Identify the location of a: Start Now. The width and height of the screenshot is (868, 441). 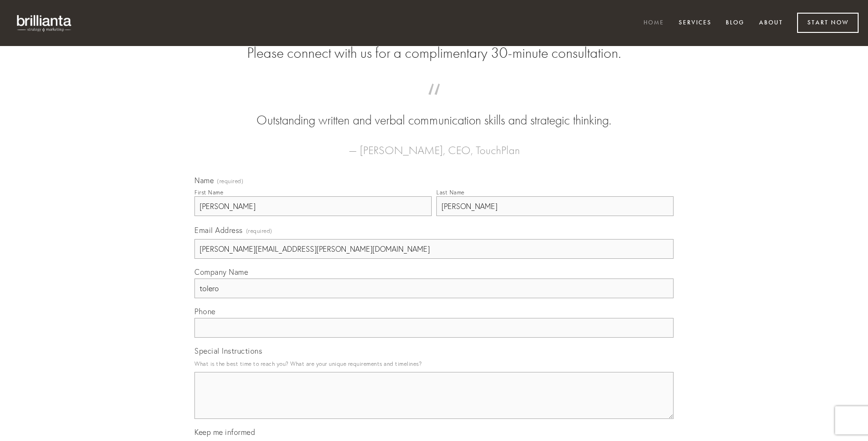
(828, 23).